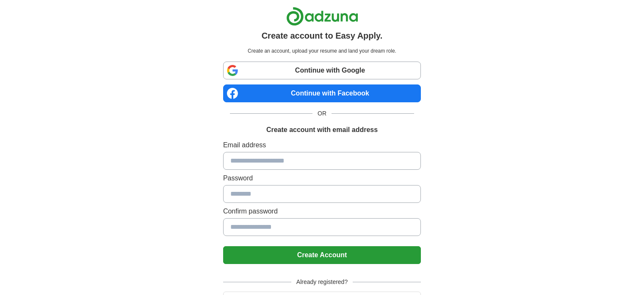 This screenshot has width=644, height=295. I want to click on p: Create an account, upload your resume and land your dream role., so click(322, 51).